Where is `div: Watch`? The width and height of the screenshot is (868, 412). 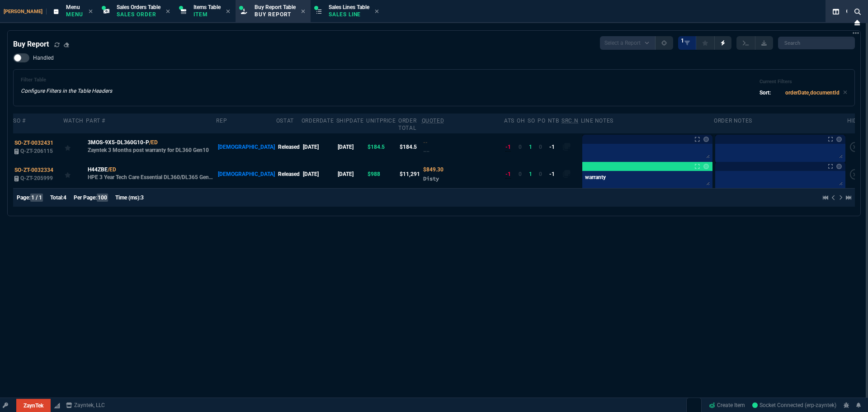
div: Watch is located at coordinates (73, 121).